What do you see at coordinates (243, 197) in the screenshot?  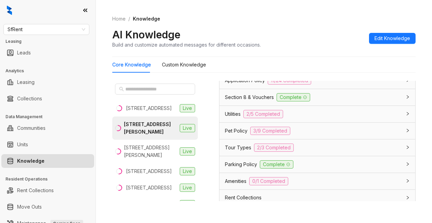 I see `span: Rent Collections` at bounding box center [243, 197].